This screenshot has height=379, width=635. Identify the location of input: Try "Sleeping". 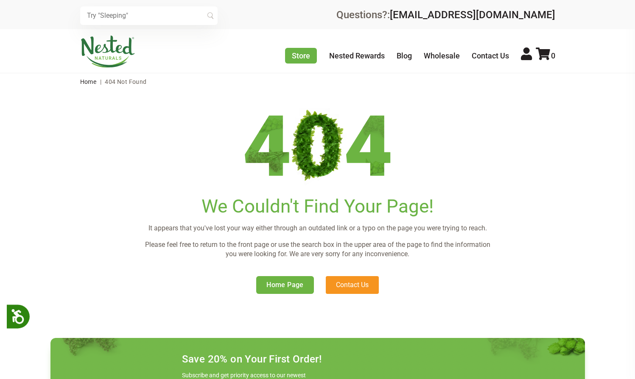
(149, 16).